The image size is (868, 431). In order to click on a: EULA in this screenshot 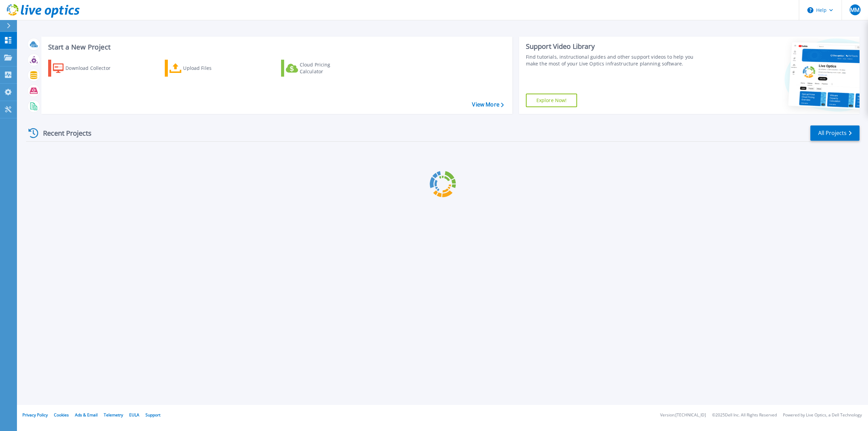, I will do `click(134, 414)`.